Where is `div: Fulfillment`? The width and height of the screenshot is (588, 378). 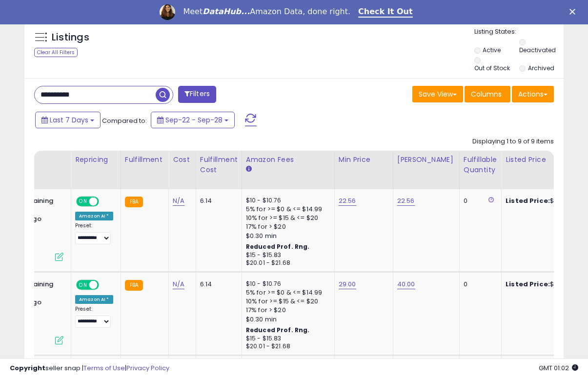
div: Fulfillment is located at coordinates (145, 160).